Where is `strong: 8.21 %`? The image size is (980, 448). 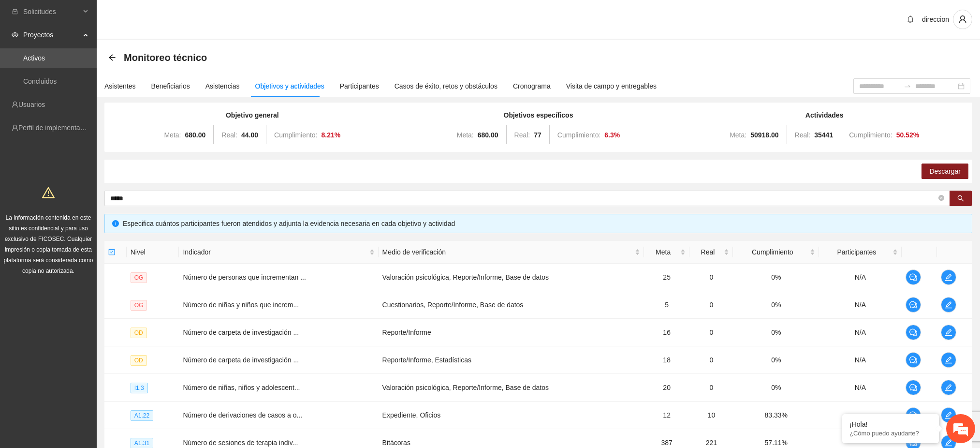 strong: 8.21 % is located at coordinates (332, 135).